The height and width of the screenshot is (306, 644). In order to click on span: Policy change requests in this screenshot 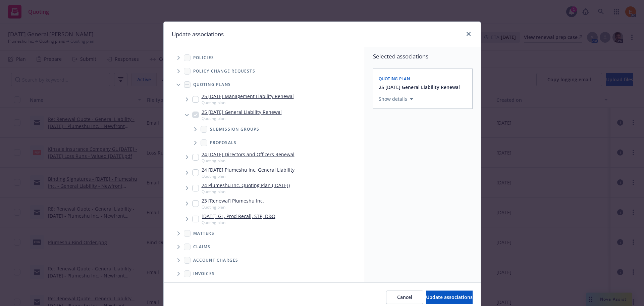, I will do `click(224, 71)`.